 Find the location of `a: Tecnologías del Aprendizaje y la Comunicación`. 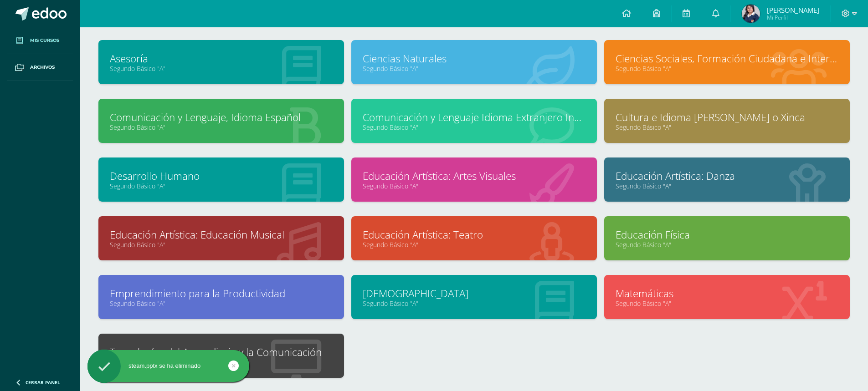

a: Tecnologías del Aprendizaje y la Comunicación is located at coordinates (221, 352).